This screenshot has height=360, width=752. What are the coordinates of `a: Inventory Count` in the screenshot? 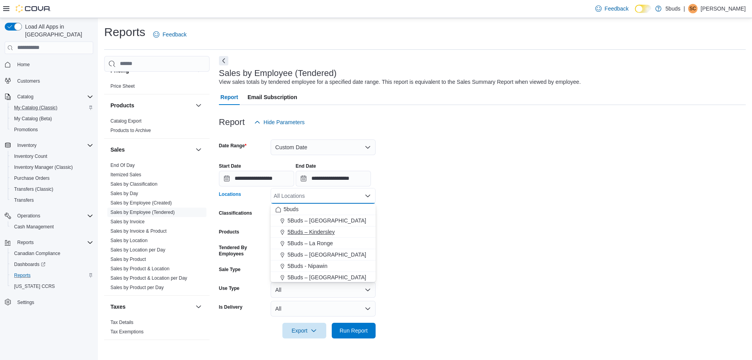 It's located at (31, 156).